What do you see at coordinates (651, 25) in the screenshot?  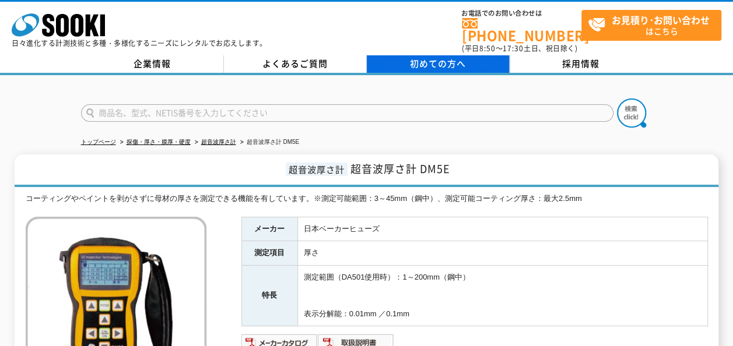 I see `a: お見積り･お問い合わせはこちら` at bounding box center [651, 25].